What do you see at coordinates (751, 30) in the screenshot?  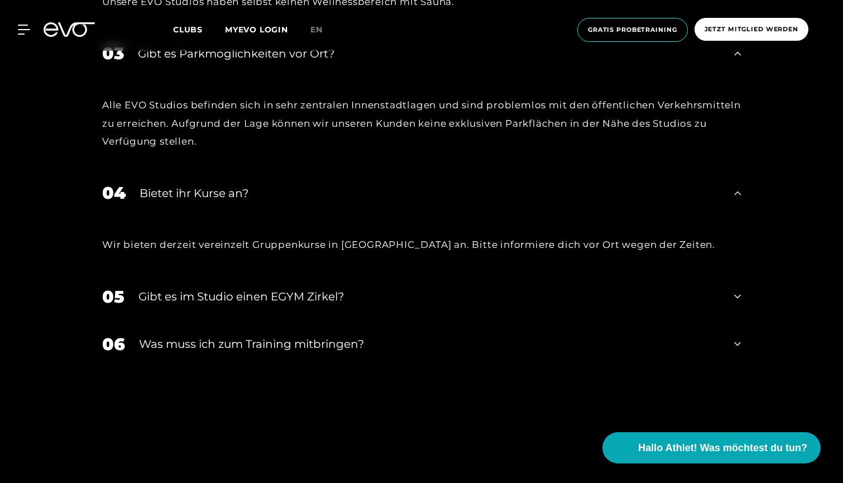 I see `a: Jetzt Mitglied werden` at bounding box center [751, 30].